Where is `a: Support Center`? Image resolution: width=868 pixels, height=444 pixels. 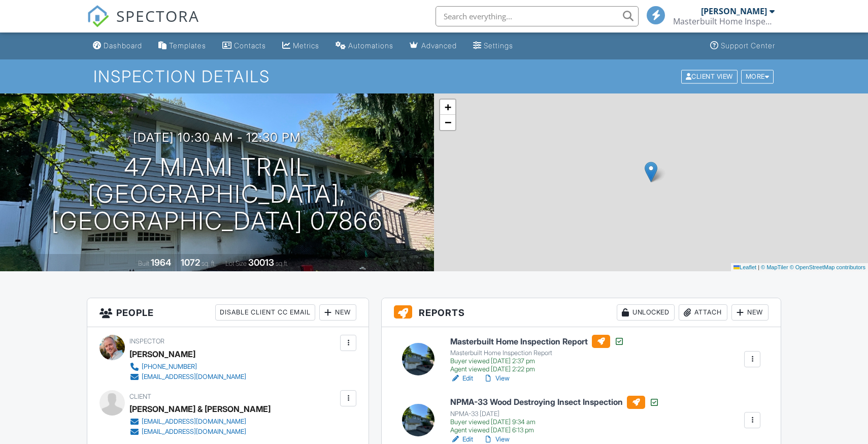
a: Support Center is located at coordinates (743, 46).